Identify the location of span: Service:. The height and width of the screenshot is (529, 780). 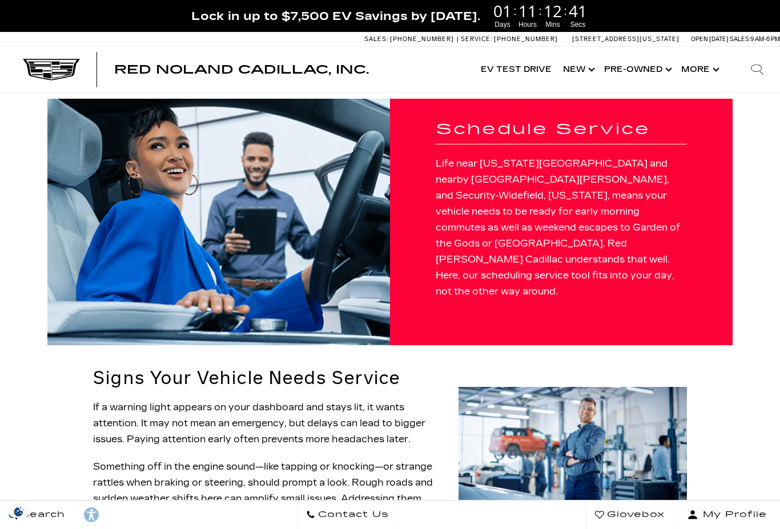
(476, 39).